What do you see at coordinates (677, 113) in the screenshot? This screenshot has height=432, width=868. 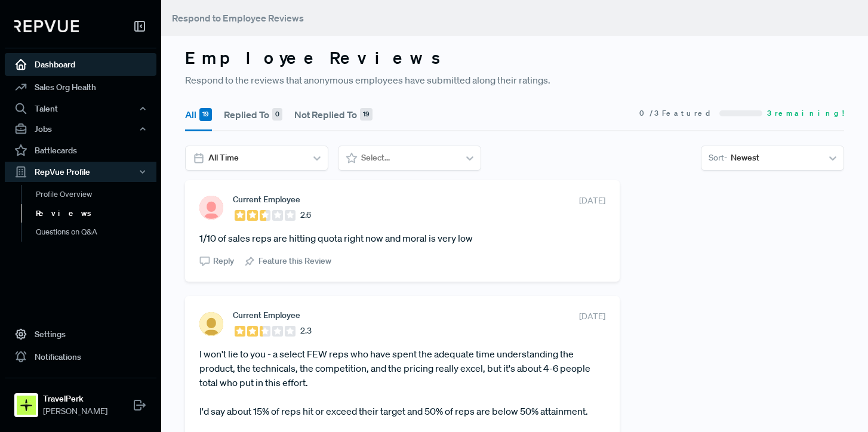 I see `span: 0 / 3 Featured` at bounding box center [677, 113].